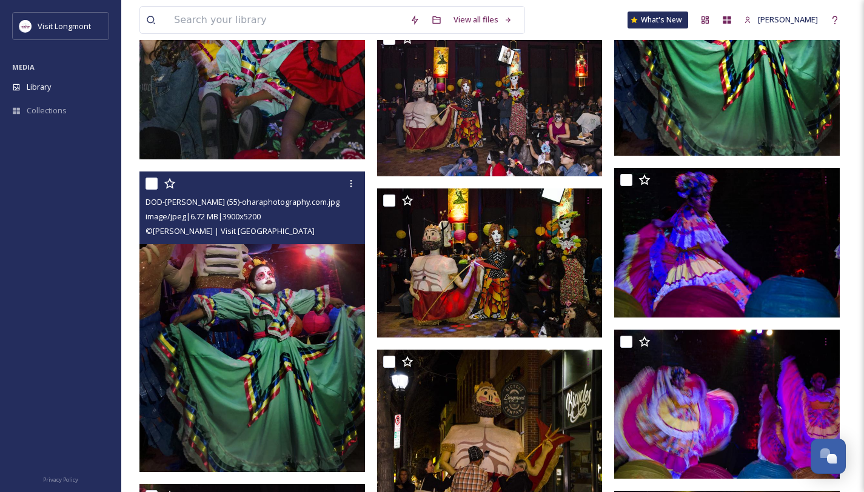 The height and width of the screenshot is (492, 864). Describe the element at coordinates (490, 263) in the screenshot. I see `img: DOD-Sherri O'Hara (44)-oharaphotography.com.jpg` at that location.